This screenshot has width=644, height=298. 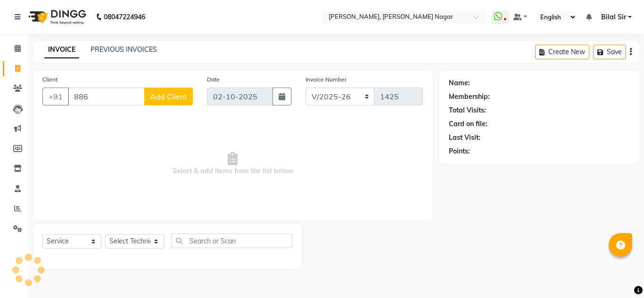 What do you see at coordinates (232, 164) in the screenshot?
I see `span: Select & add items from the list below` at bounding box center [232, 164].